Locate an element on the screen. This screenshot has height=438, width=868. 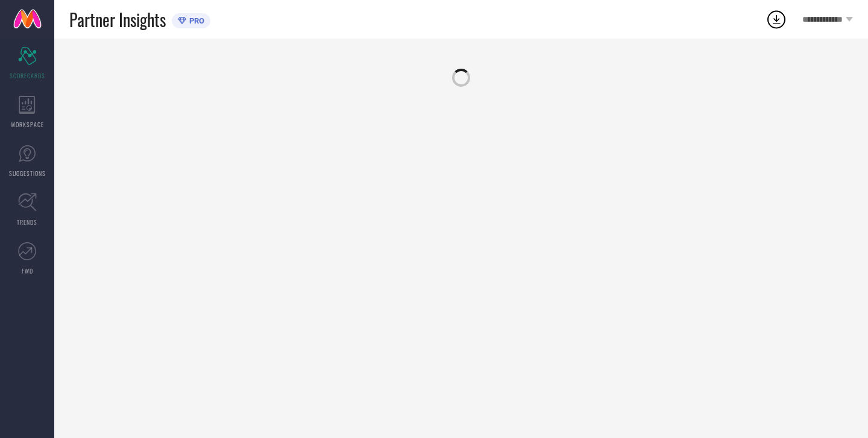
div: Open download list is located at coordinates (776, 19).